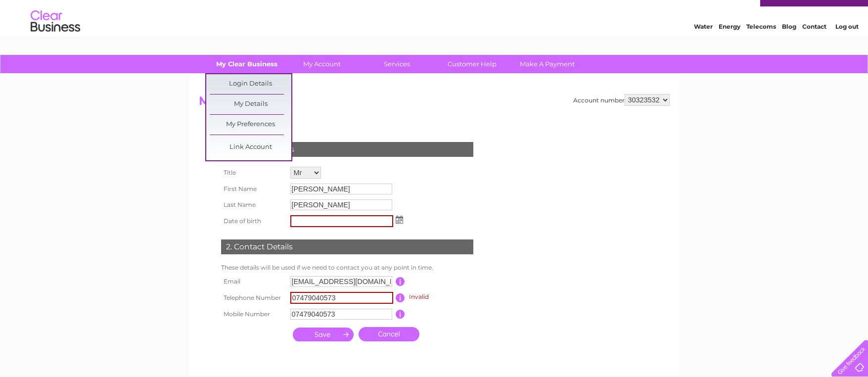  What do you see at coordinates (730, 45) in the screenshot?
I see `a: Energy` at bounding box center [730, 45].